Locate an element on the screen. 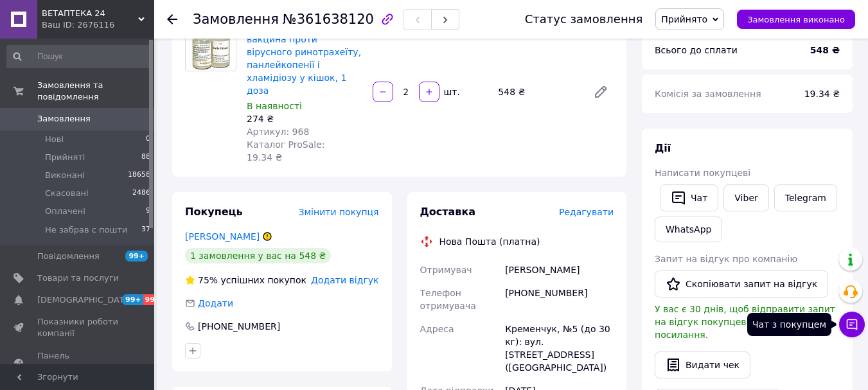 This screenshot has width=868, height=390. span: Виконані is located at coordinates (65, 175).